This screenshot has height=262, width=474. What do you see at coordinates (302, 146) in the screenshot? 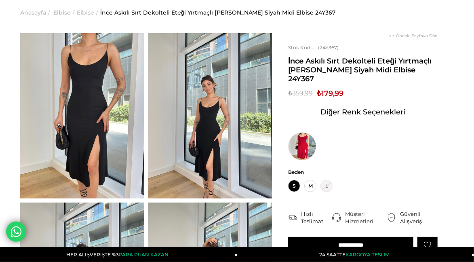
I see `img: İnce Askılı Sırt Dekolteli Eteği Yırtmaçlı Mirela Kadın Kırmızı Midi Elbise 24Y367` at bounding box center [302, 146].